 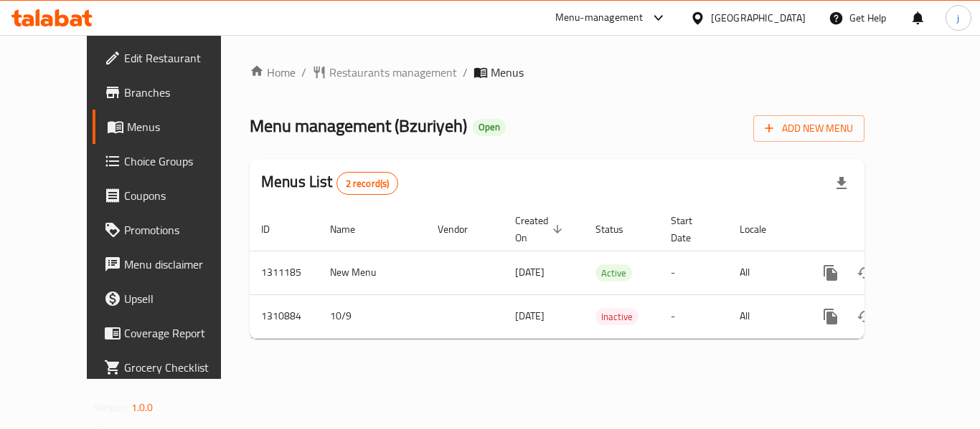 I want to click on a: Coverage Report, so click(x=172, y=333).